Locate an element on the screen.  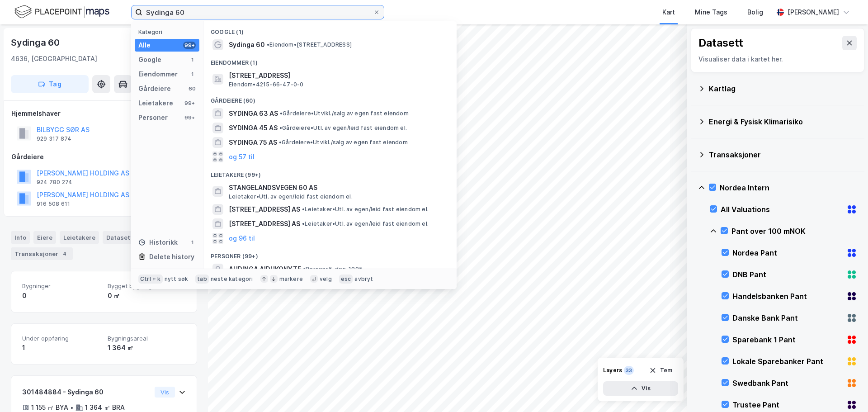
div: Hjemmelshaver is located at coordinates (104, 113).